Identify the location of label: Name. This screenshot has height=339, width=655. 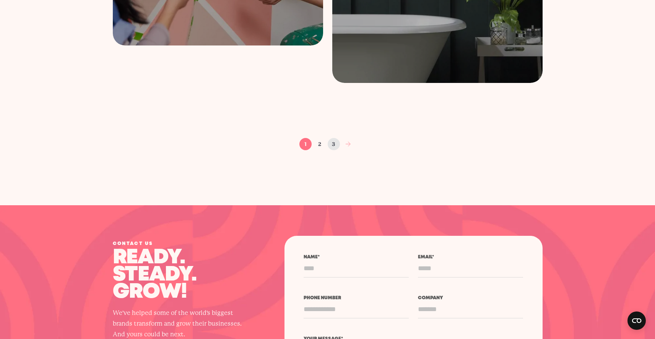
(356, 257).